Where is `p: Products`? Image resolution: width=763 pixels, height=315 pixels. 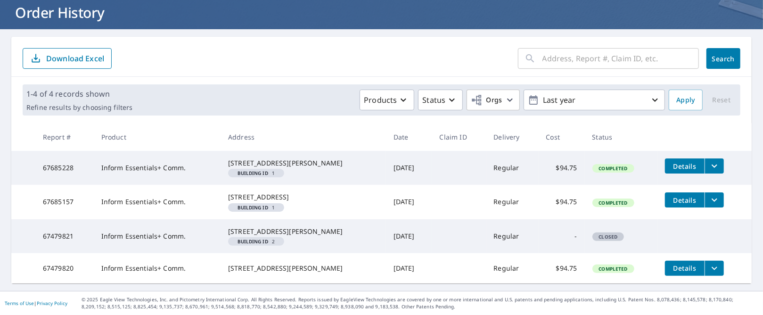 p: Products is located at coordinates (380, 100).